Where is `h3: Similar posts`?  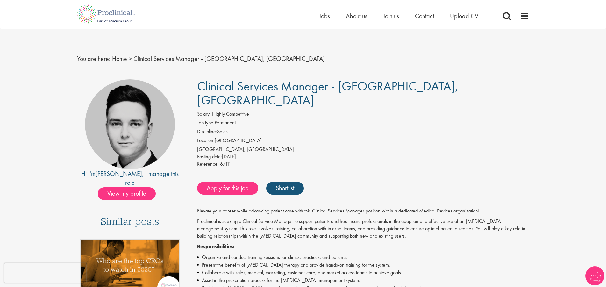
h3: Similar posts is located at coordinates (130, 224).